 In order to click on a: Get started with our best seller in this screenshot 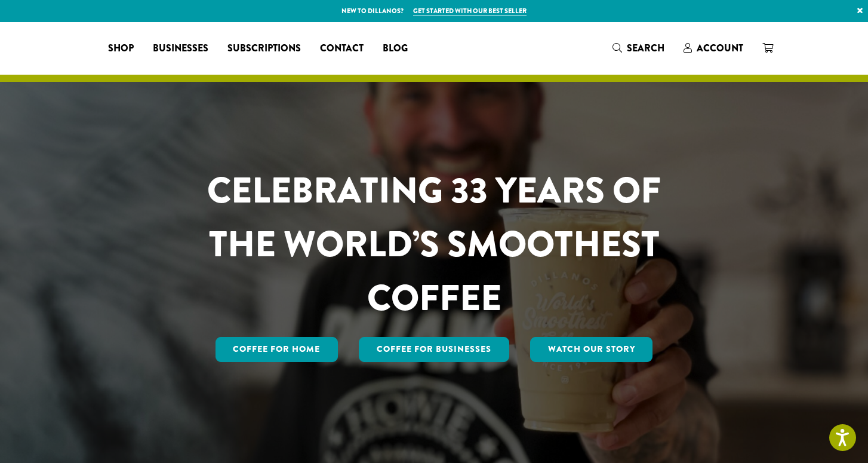, I will do `click(470, 11)`.